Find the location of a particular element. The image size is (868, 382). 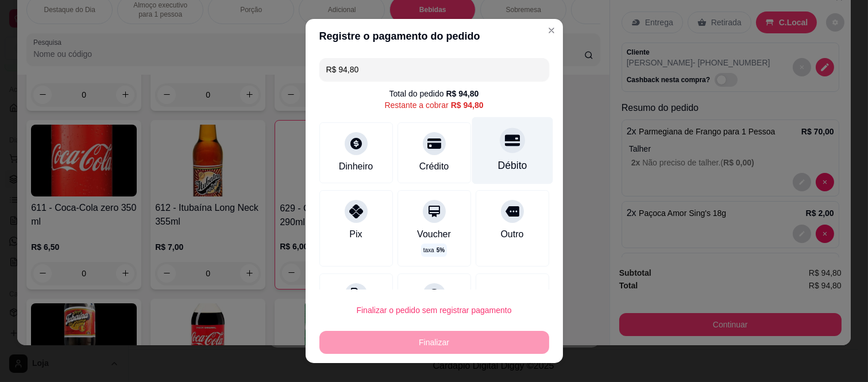

div: Total do pedido is located at coordinates (434, 93).